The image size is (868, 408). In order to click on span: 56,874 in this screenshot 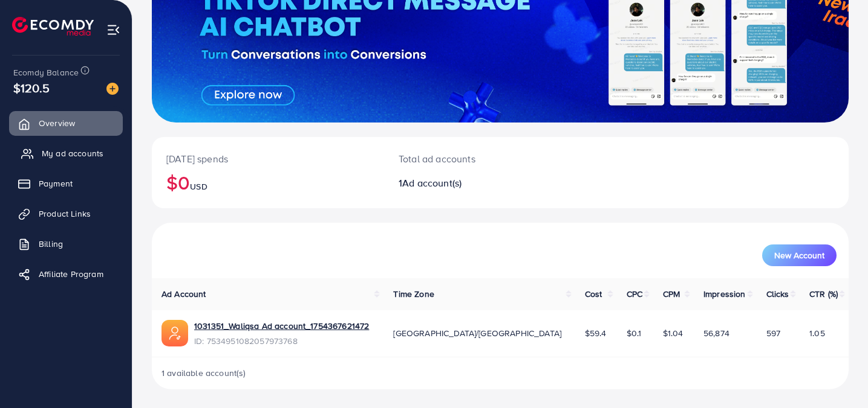, I will do `click(716, 334)`.